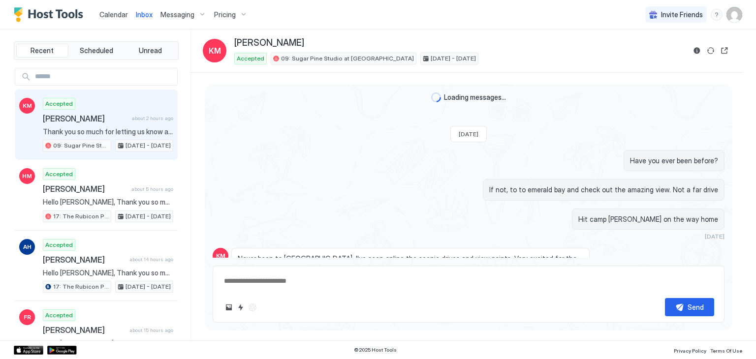 The width and height of the screenshot is (756, 359). I want to click on span: Privacy Policy, so click(690, 351).